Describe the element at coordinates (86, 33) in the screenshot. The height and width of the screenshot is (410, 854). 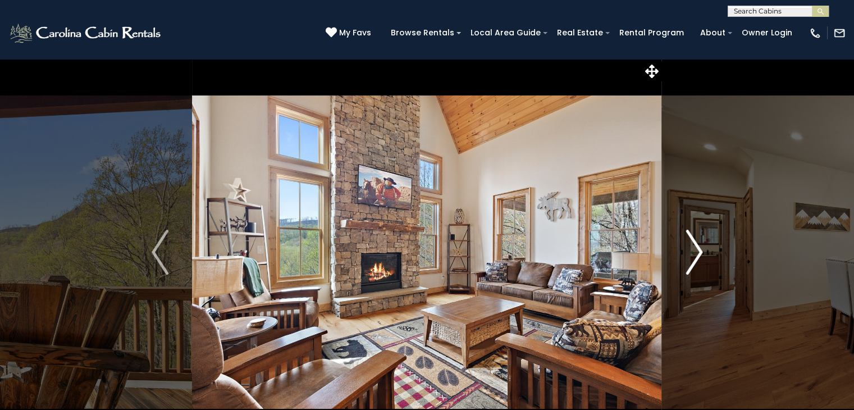
I see `img: White-1-2.png` at that location.